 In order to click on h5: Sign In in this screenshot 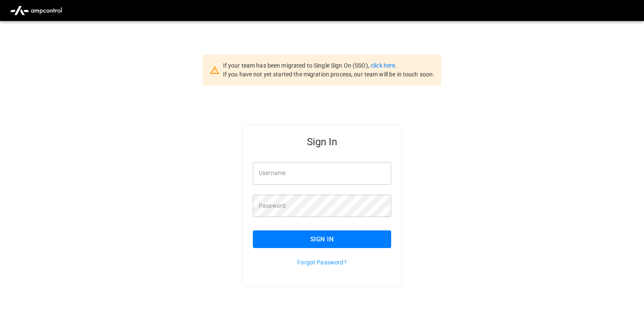, I will do `click(322, 142)`.